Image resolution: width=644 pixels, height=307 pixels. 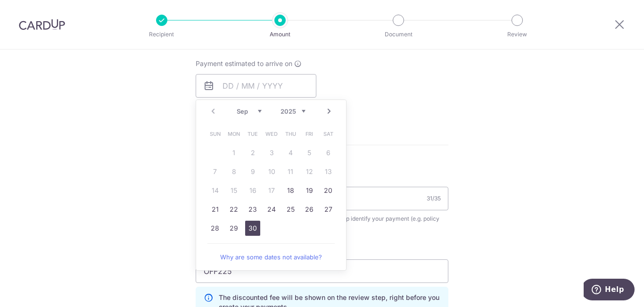 I want to click on input: DD / MM / YYYY, so click(x=256, y=86).